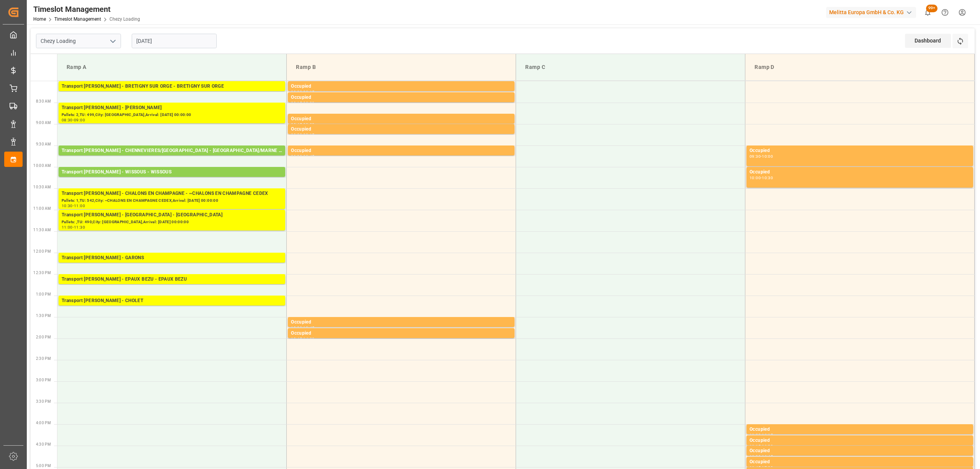 Image resolution: width=980 pixels, height=469 pixels. I want to click on span: 4:30 PM, so click(43, 444).